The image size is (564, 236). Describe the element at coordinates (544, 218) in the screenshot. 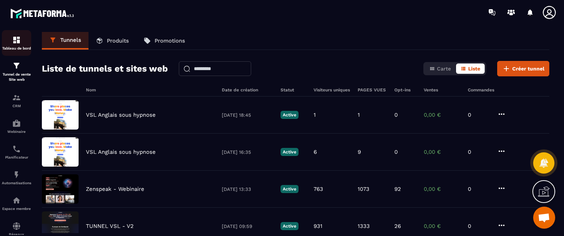

I see `div: Ouvrir le chat` at that location.